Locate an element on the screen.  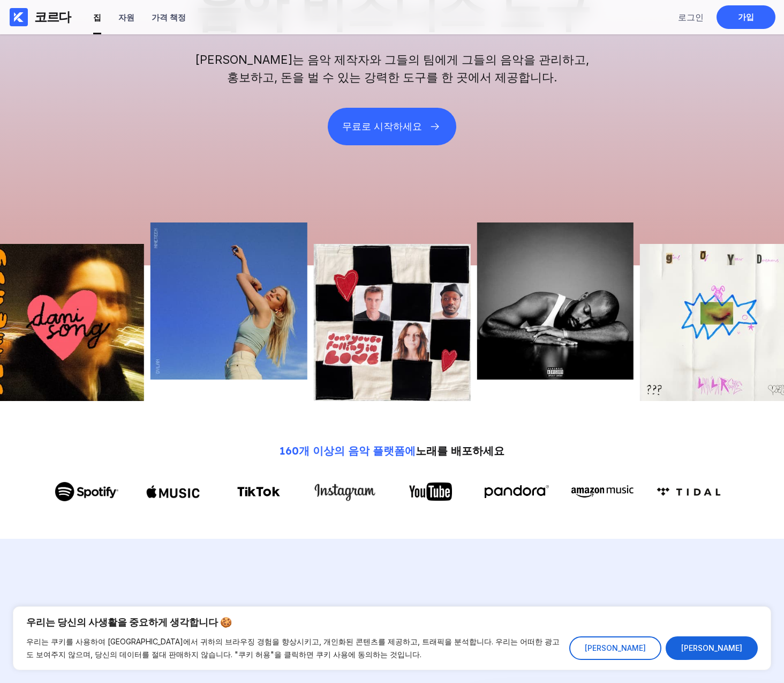
img: 판도라 is located at coordinates (517, 492).